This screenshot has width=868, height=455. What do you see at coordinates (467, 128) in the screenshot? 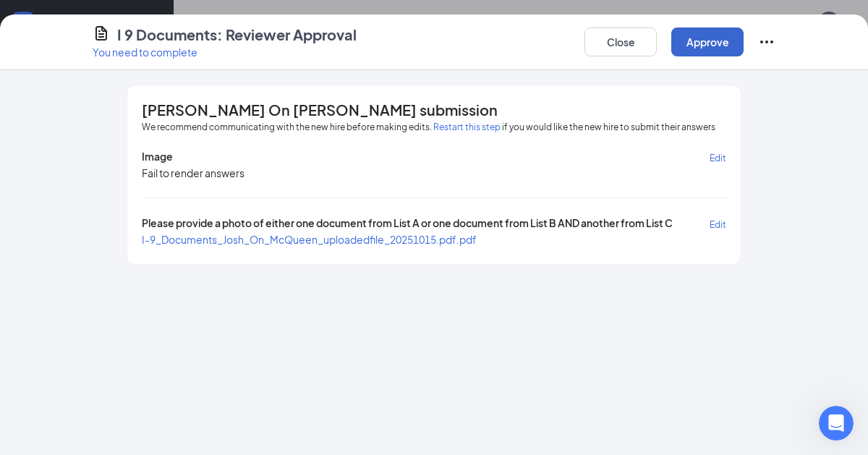
I see `button: Restart this step` at bounding box center [467, 128].